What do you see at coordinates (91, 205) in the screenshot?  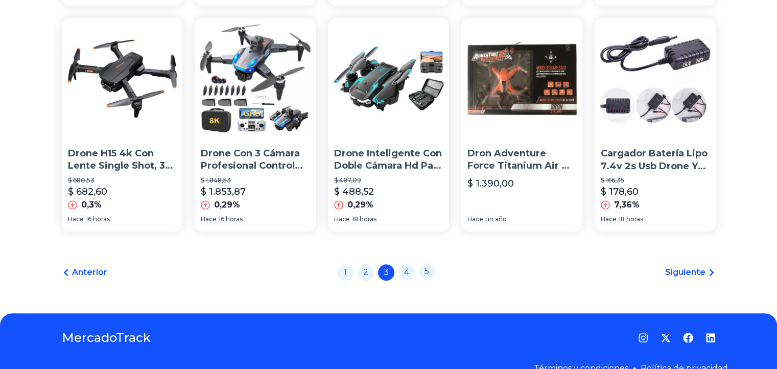 I see `p: 0,3%` at bounding box center [91, 205].